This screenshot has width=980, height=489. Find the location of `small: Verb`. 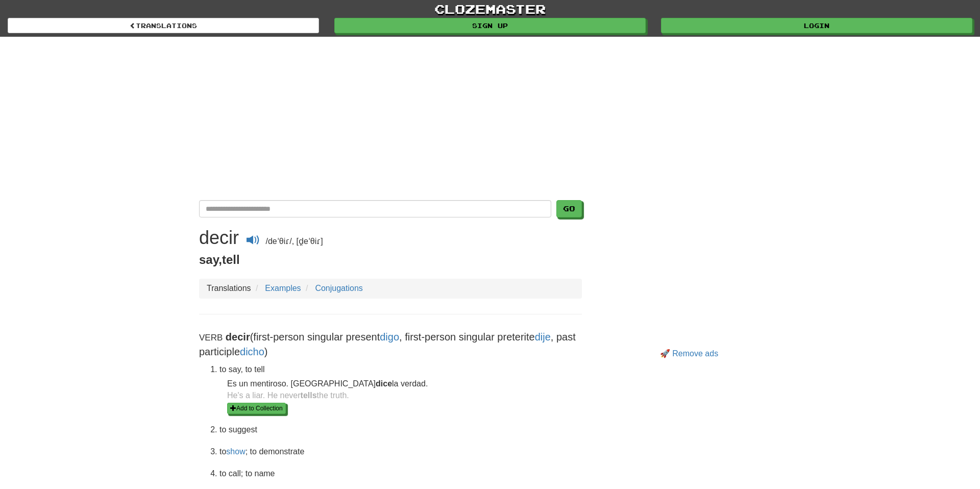

small: Verb is located at coordinates (211, 337).